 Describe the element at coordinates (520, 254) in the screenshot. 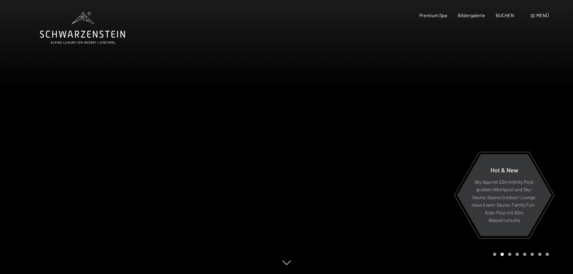

I see `div: Carousel Pagination` at that location.